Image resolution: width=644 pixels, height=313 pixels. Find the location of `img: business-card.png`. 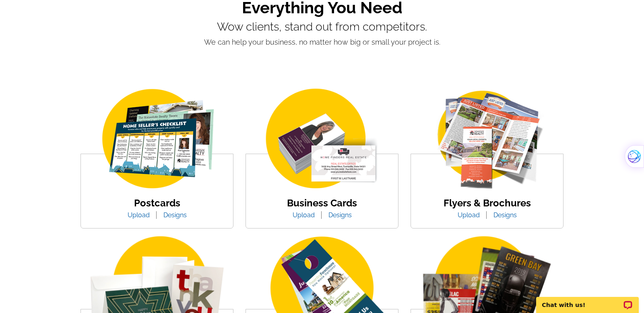

img: business-card.png is located at coordinates (322, 140).